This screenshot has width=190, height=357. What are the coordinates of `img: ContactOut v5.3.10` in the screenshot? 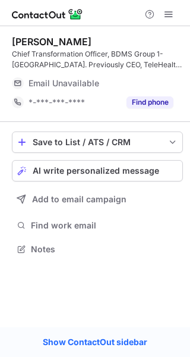 It's located at (48, 14).